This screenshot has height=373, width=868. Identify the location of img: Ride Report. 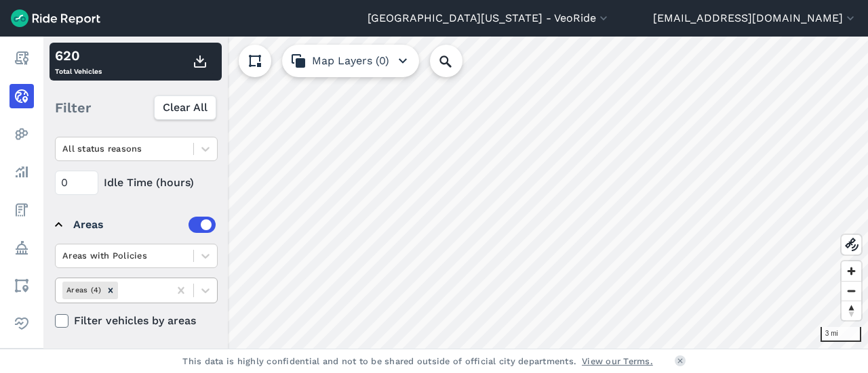
(56, 18).